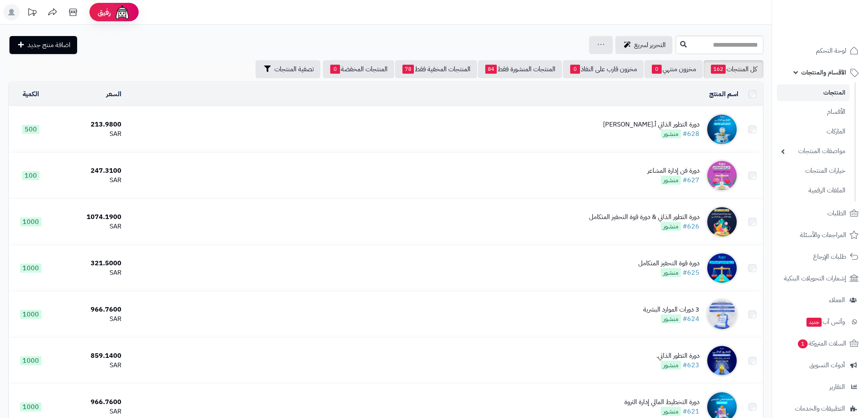  I want to click on span: السلات المتروكة, so click(821, 344).